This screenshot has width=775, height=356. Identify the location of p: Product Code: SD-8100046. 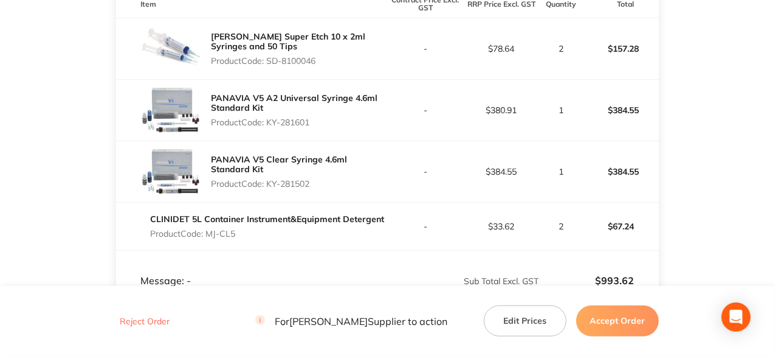
(299, 61).